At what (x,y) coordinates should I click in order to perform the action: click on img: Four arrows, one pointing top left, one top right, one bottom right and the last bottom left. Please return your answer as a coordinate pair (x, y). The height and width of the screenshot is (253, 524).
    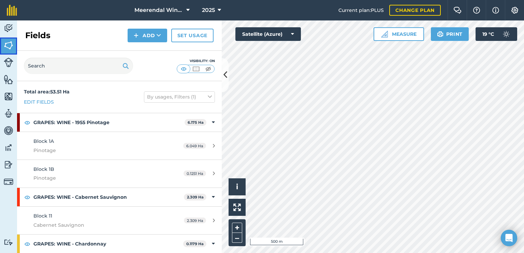
    Looking at the image, I should click on (237, 208).